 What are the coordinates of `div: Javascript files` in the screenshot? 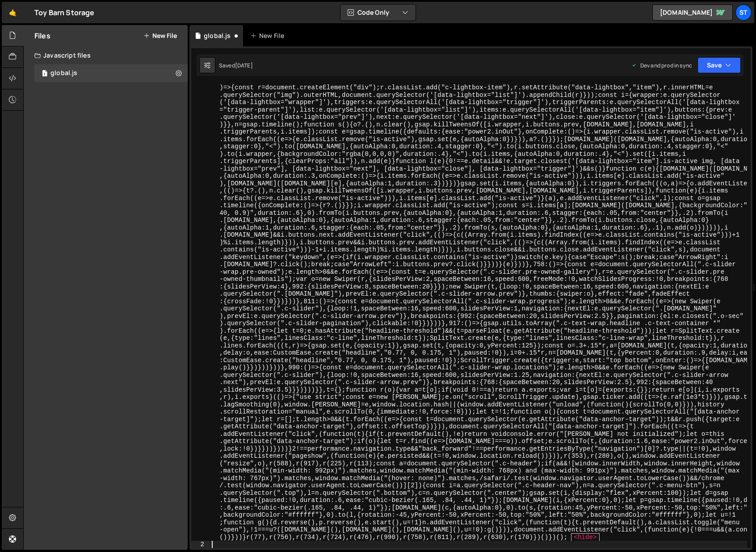 It's located at (106, 56).